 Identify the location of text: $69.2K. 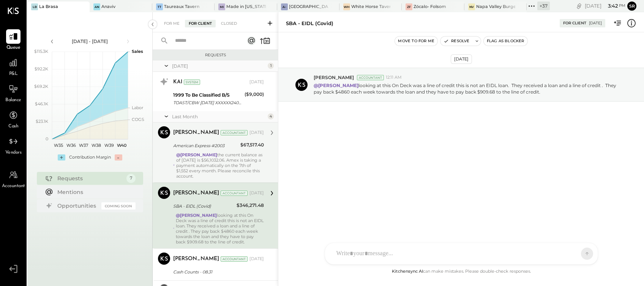
(41, 86).